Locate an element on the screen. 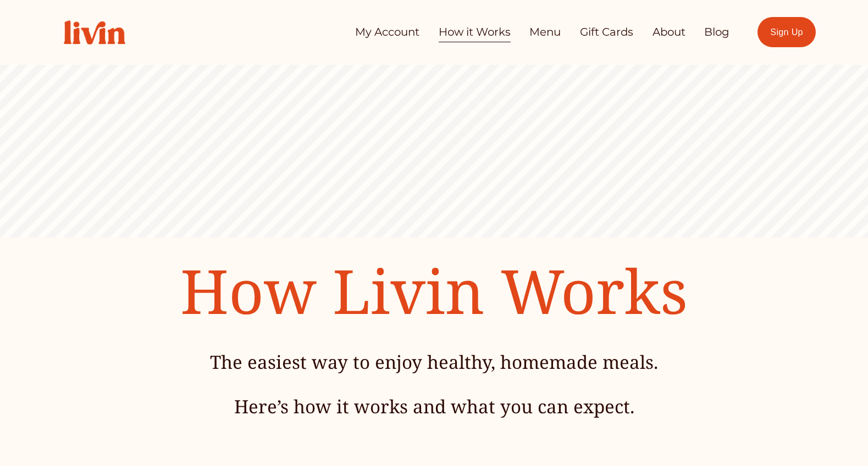 This screenshot has width=868, height=466. a: Sign Up is located at coordinates (787, 32).